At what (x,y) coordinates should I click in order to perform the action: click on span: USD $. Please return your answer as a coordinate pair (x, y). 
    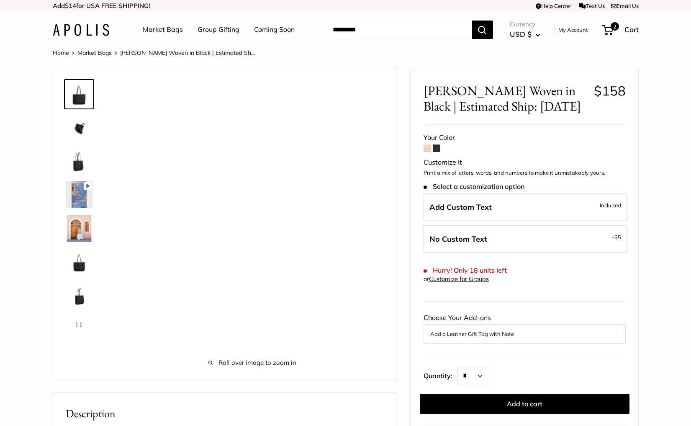
    Looking at the image, I should click on (521, 34).